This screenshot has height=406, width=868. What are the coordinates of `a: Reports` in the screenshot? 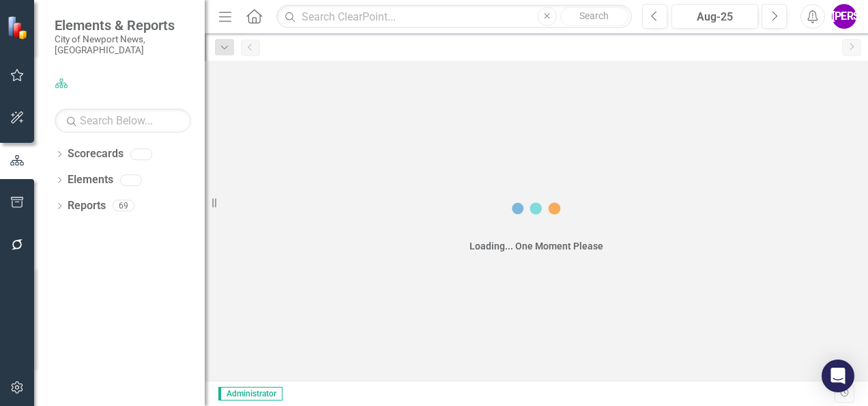 It's located at (87, 206).